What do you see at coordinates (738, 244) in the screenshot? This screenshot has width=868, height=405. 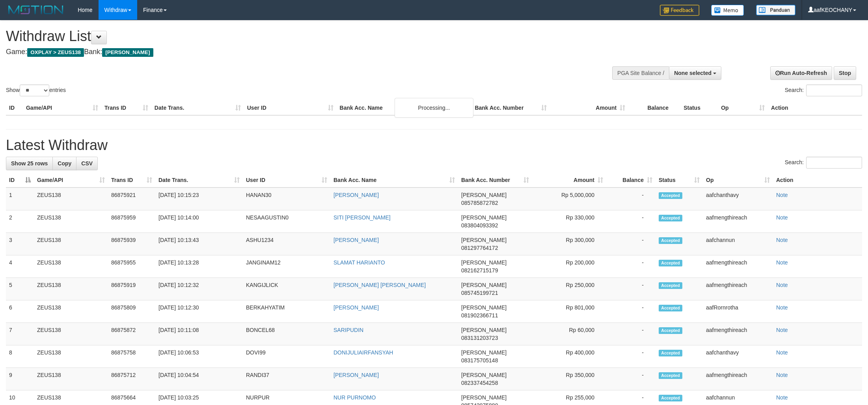 I see `td: aafchannun` at bounding box center [738, 244].